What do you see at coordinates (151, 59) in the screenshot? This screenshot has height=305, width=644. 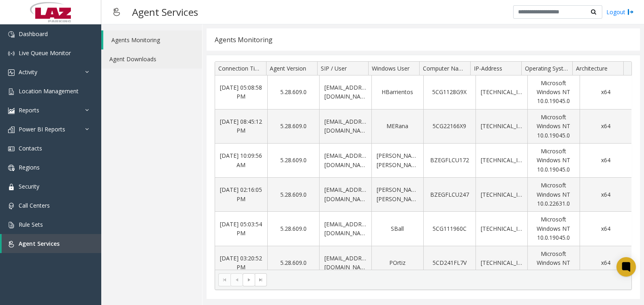 I see `a: Agent Downloads` at bounding box center [151, 59].